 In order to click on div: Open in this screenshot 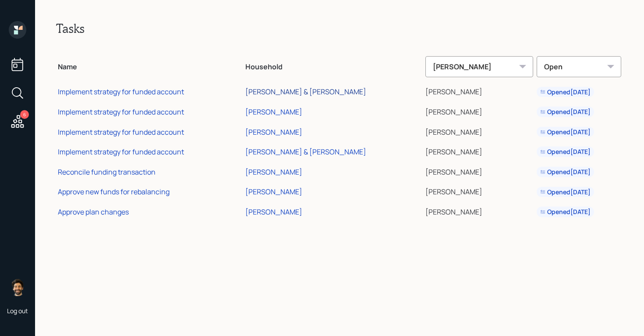, I will do `click(579, 67)`.